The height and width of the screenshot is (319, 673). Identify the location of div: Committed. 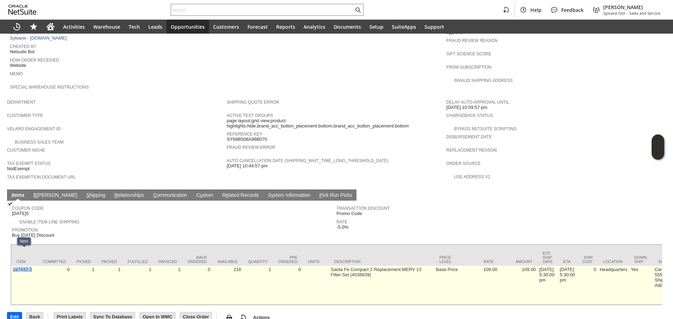
(54, 262).